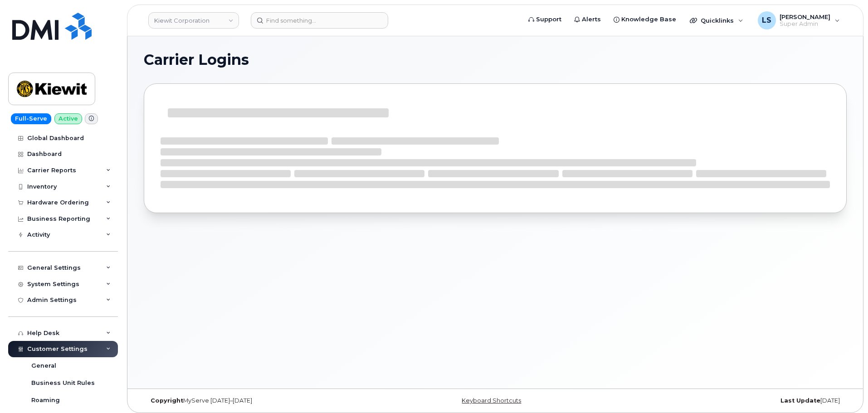 The width and height of the screenshot is (868, 413). What do you see at coordinates (196, 60) in the screenshot?
I see `span: Carrier Logins` at bounding box center [196, 60].